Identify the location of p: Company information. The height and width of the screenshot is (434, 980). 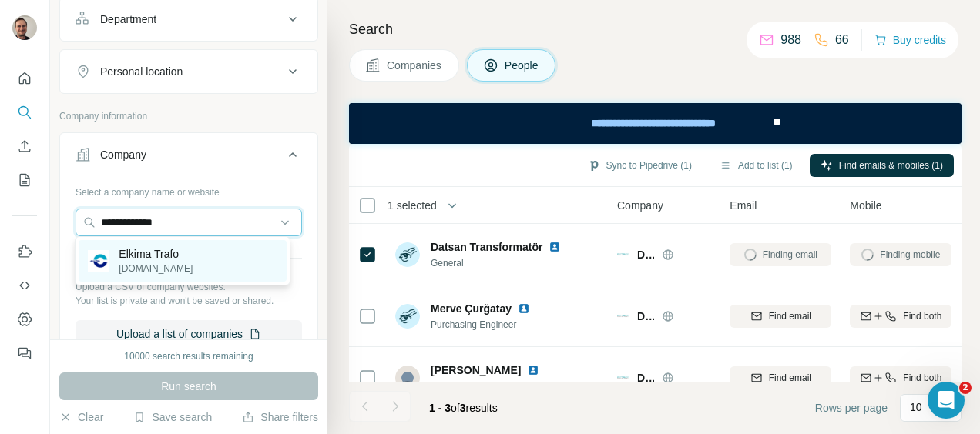
(189, 117).